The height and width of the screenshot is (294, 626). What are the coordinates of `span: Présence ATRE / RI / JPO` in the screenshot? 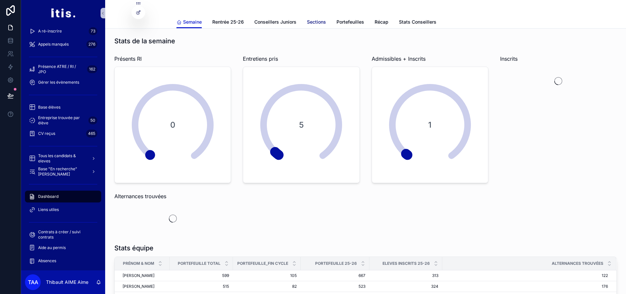 It's located at (61, 69).